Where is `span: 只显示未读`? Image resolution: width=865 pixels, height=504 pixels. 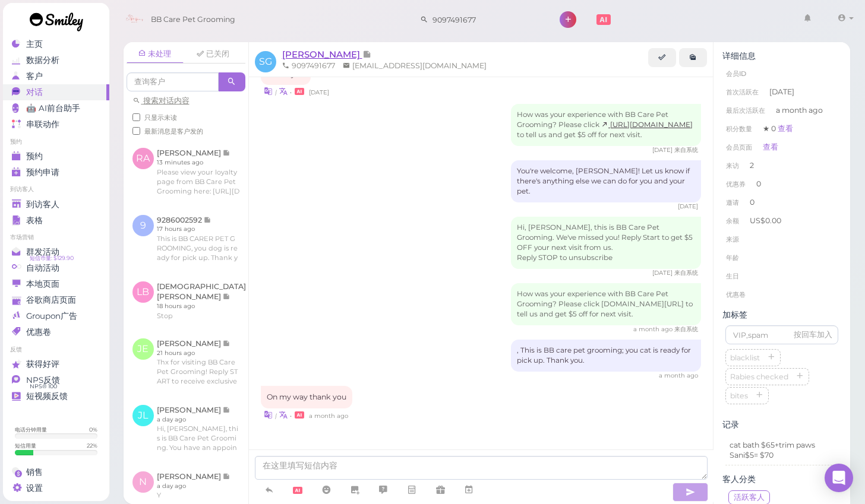 span: 只显示未读 is located at coordinates (160, 117).